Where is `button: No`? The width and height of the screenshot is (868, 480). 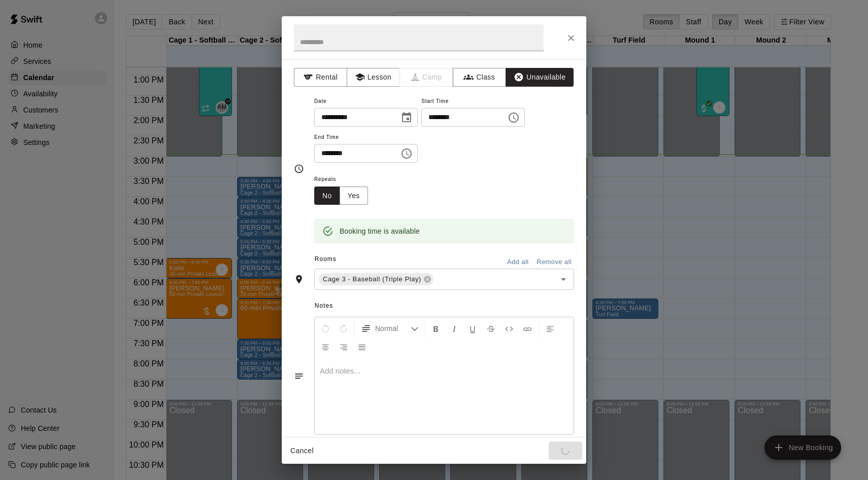 button: No is located at coordinates (327, 196).